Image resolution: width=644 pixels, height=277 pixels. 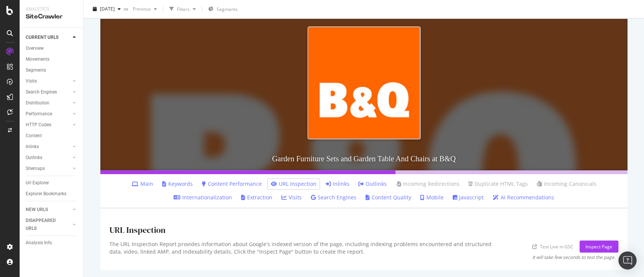 What do you see at coordinates (294, 184) in the screenshot?
I see `a: URL Inspection` at bounding box center [294, 184].